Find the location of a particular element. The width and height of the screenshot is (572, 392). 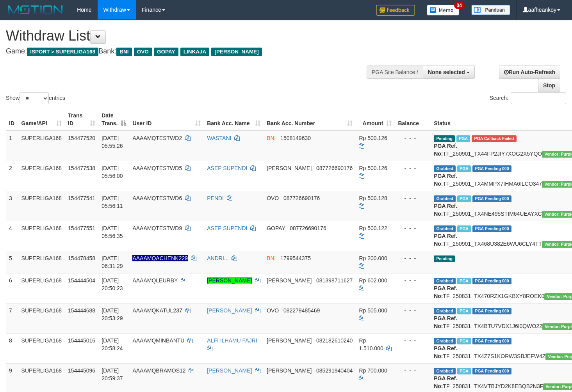

td: 4 is located at coordinates (12, 236).